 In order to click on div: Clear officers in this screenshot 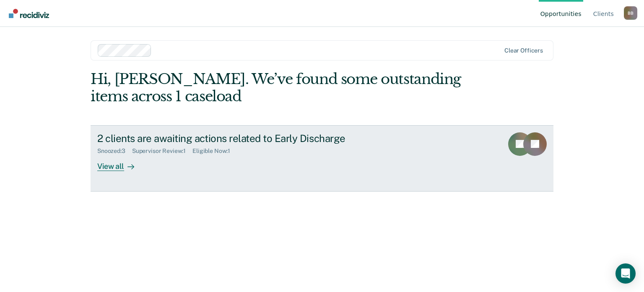, I will do `click(524, 51)`.